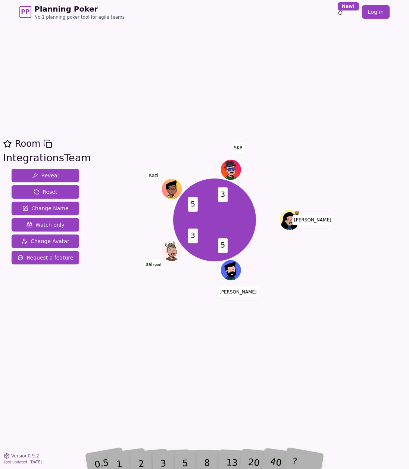  What do you see at coordinates (45, 258) in the screenshot?
I see `span: Request a feature` at bounding box center [45, 258].